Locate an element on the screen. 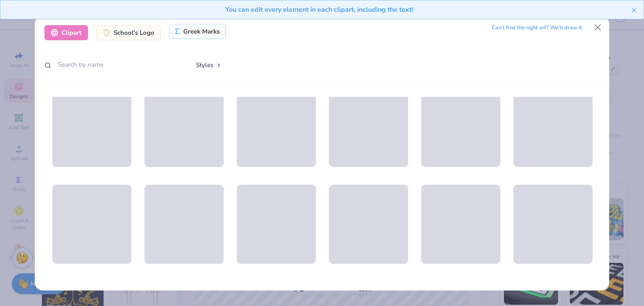 This screenshot has width=644, height=306. button: Close is located at coordinates (598, 27).